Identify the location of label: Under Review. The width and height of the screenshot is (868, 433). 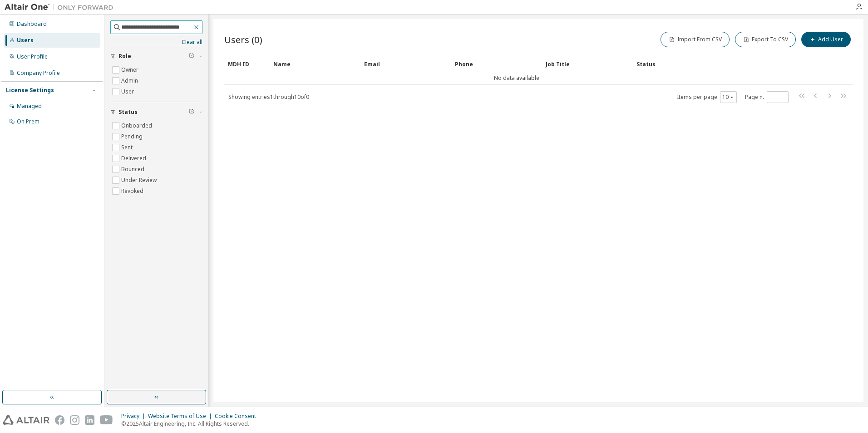
(140, 180).